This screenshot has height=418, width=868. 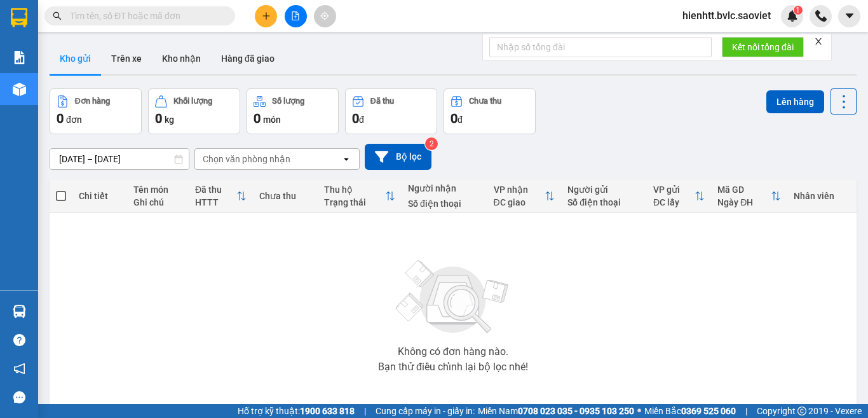 What do you see at coordinates (556, 411) in the screenshot?
I see `span: Miền Nam` at bounding box center [556, 411].